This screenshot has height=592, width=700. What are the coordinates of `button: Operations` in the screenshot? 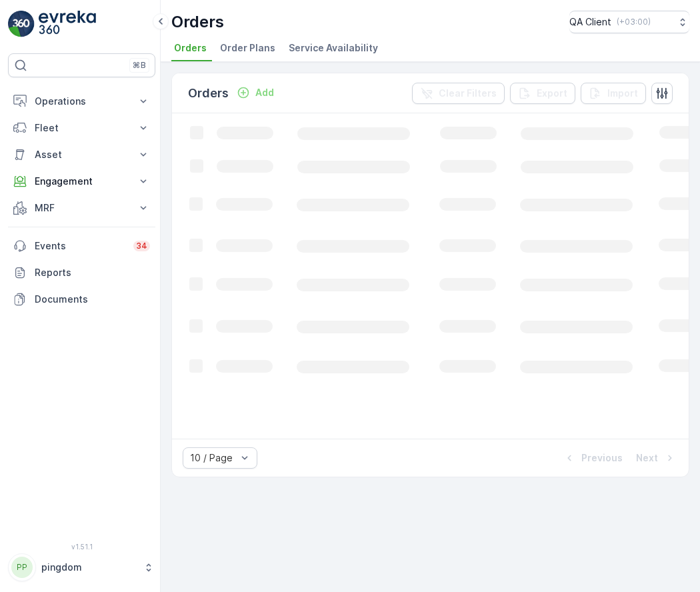 It's located at (82, 101).